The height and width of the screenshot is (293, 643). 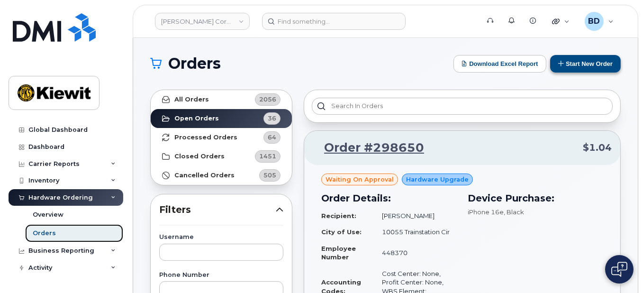 I want to click on strong: Recipient:, so click(x=339, y=216).